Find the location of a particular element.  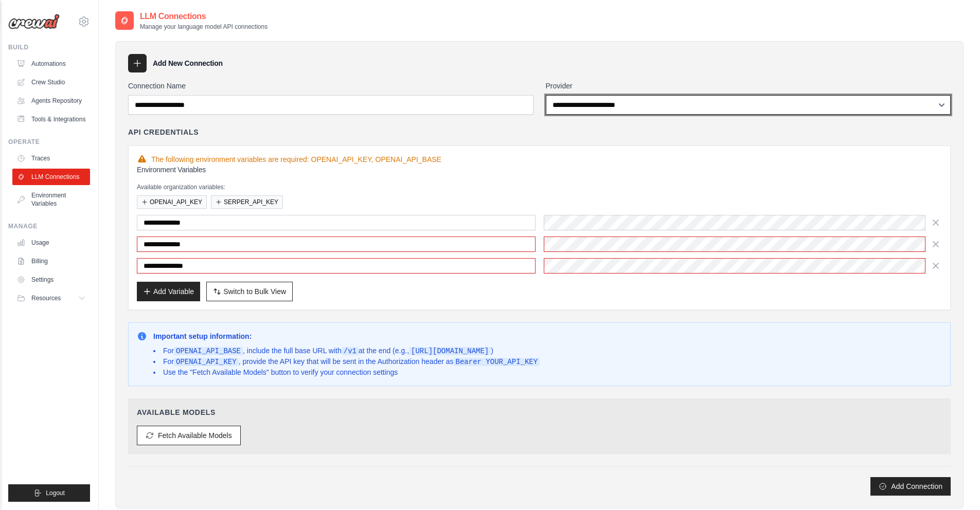

a: Tools & Integrations is located at coordinates (51, 119).